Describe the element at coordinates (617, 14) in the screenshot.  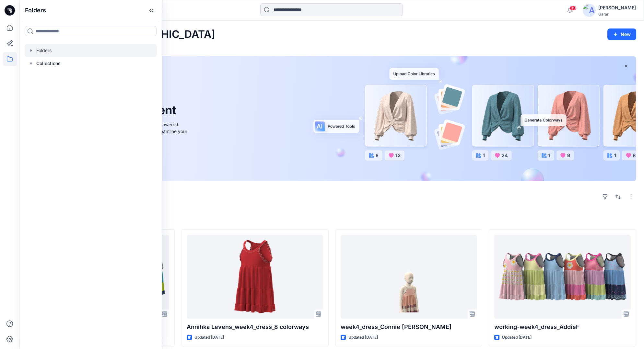
I see `div: Garan` at that location.